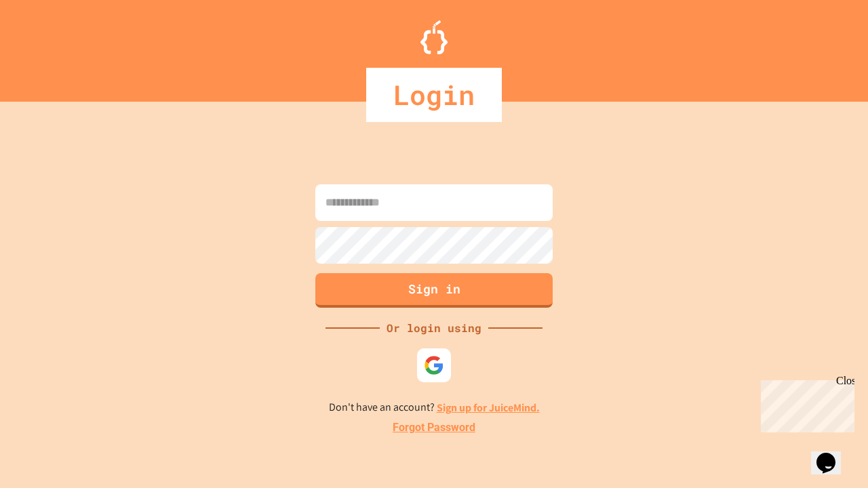  I want to click on img: Logo.svg, so click(434, 38).